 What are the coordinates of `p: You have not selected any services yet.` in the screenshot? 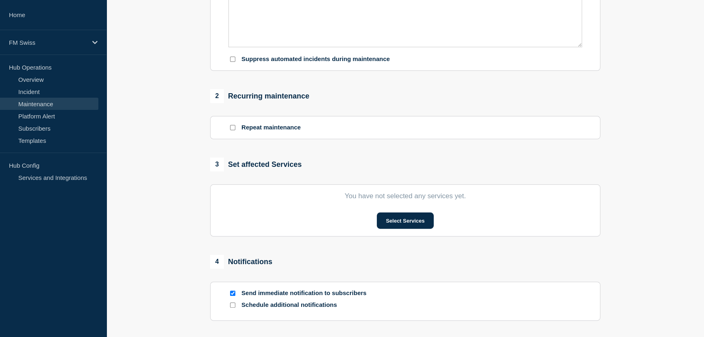 It's located at (406, 196).